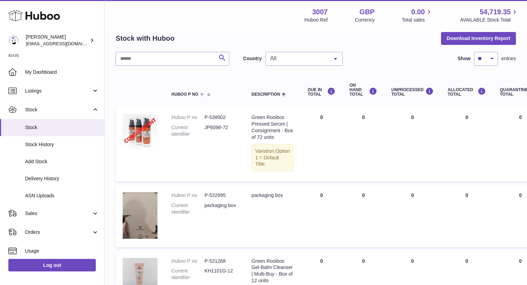  Describe the element at coordinates (316, 20) in the screenshot. I see `div: Huboo Ref` at that location.